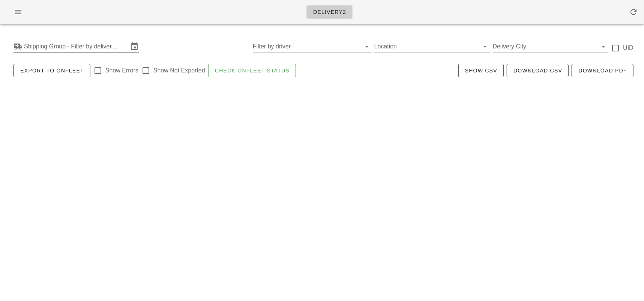  I want to click on span: Check Onfleet Status, so click(252, 71).